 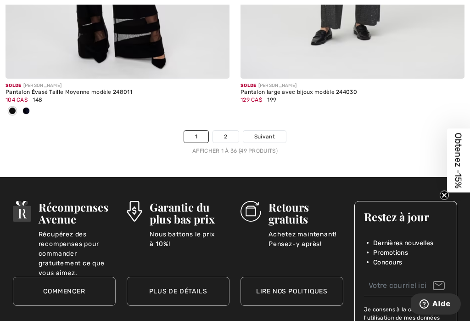 I want to click on span: 104 CA$, so click(x=17, y=100).